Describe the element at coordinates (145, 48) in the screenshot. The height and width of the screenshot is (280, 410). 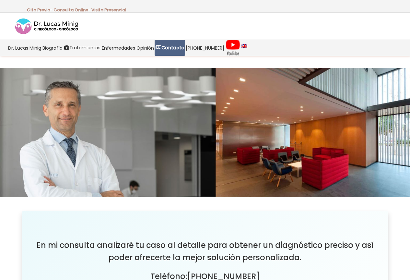
I see `span: Opinión` at that location.